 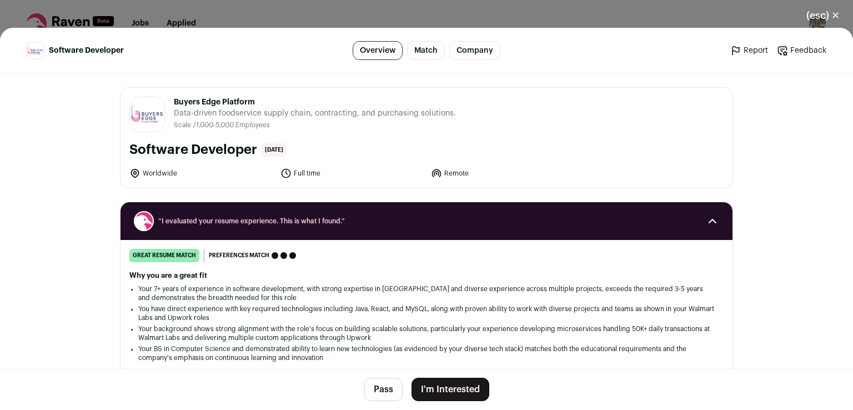 I want to click on a: Overview, so click(x=377, y=51).